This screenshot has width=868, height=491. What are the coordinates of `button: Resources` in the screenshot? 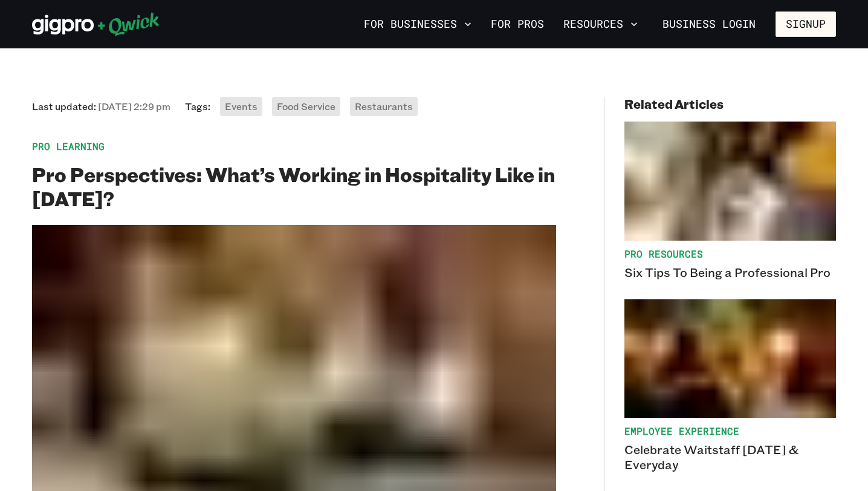 It's located at (600, 24).